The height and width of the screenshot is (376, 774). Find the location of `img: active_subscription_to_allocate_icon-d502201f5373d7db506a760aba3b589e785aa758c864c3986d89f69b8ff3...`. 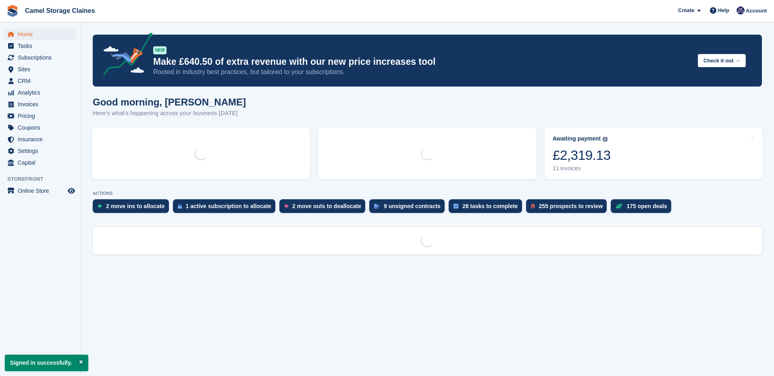

img: active_subscription_to_allocate_icon-d502201f5373d7db506a760aba3b589e785aa758c864c3986d89f69b8ff3... is located at coordinates (180, 206).